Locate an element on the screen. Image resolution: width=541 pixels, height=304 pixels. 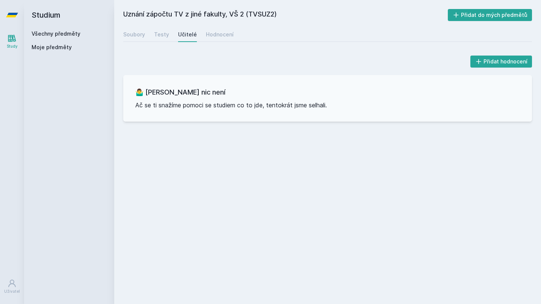
span: Moje předměty is located at coordinates (51, 47).